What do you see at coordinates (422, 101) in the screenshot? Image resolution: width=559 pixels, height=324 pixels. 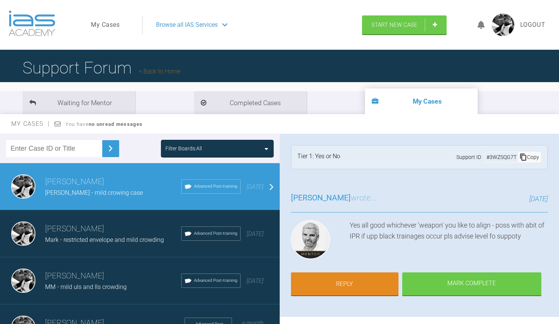 I see `li: My Cases` at bounding box center [422, 101].